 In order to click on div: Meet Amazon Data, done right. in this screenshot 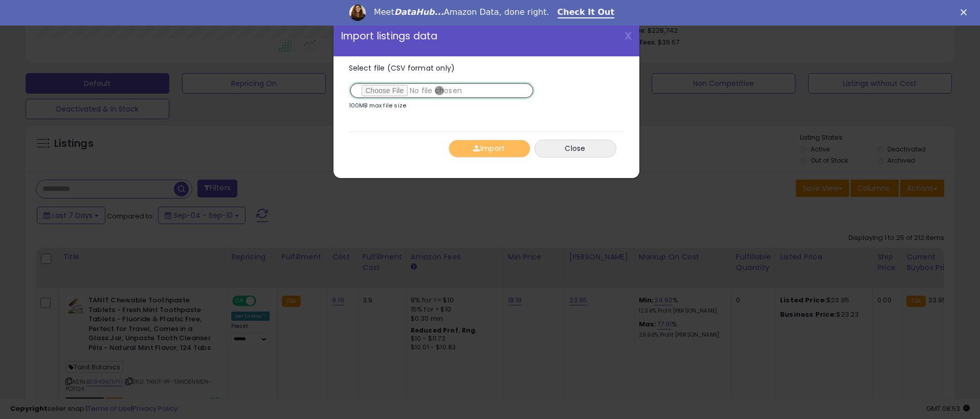, I will do `click(461, 12)`.